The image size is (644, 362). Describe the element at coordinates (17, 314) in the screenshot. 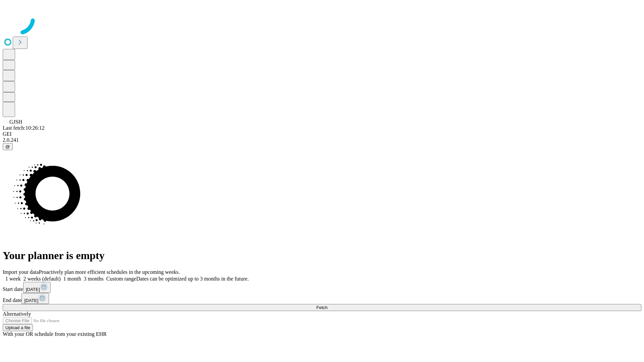

I see `span: Alternatively` at that location.